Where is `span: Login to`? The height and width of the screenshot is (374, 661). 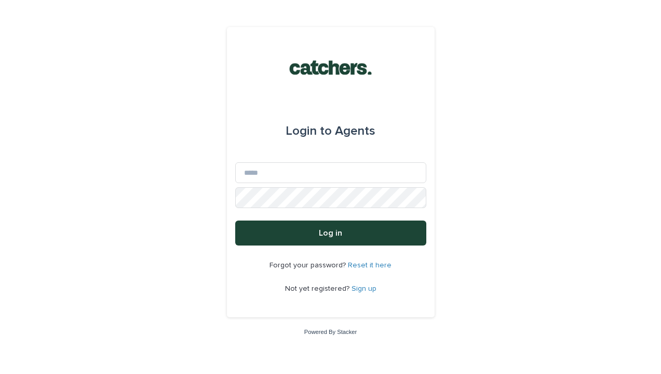
span: Login to is located at coordinates (309, 131).